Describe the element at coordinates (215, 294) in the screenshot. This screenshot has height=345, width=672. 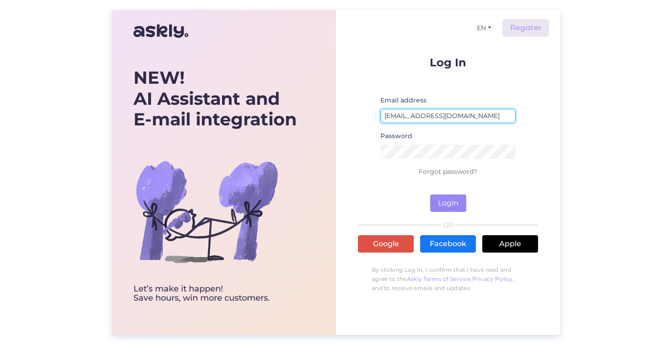
I see `div: Let’s make it happen! Save hours, win more customers.` at that location.